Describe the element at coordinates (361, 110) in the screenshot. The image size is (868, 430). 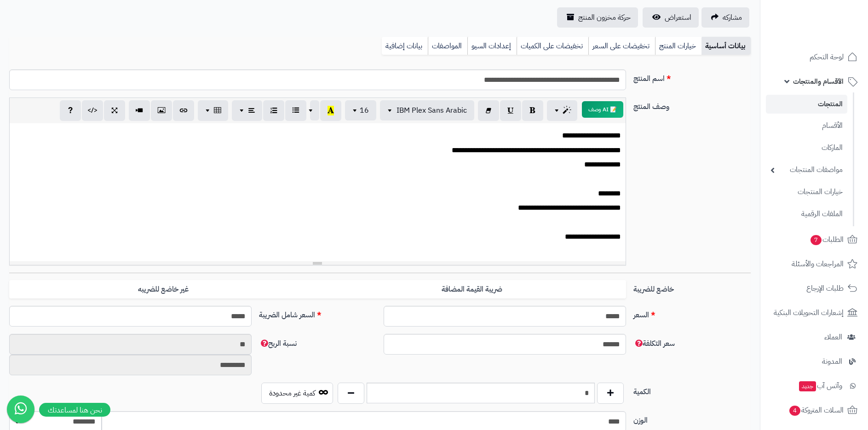
I see `button: 16` at that location.